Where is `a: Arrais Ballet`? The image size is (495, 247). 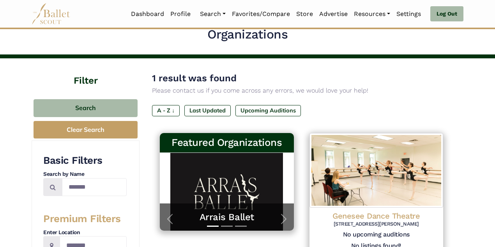 a: Arrais Ballet is located at coordinates (227, 217).